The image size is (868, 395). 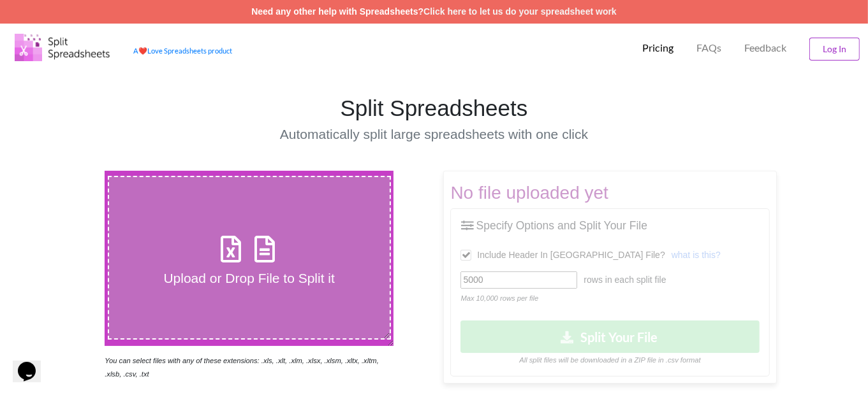 What do you see at coordinates (143, 50) in the screenshot?
I see `span: heart` at bounding box center [143, 50].